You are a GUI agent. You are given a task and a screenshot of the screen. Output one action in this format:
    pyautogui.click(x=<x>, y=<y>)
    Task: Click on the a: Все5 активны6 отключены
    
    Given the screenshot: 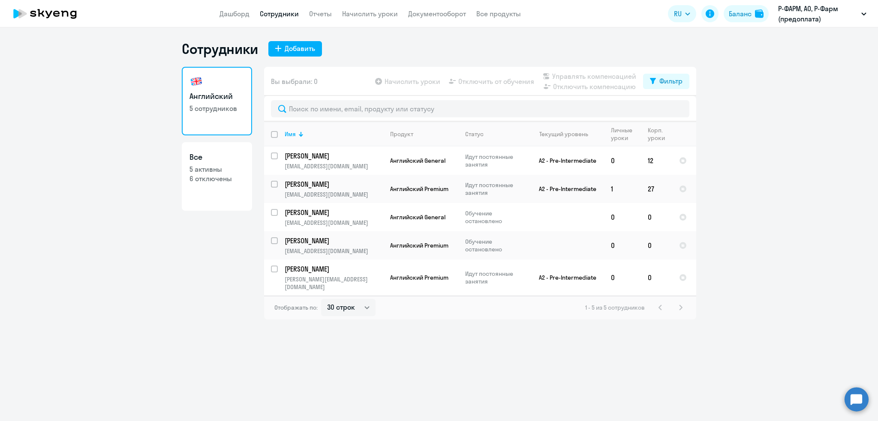 What is the action you would take?
    pyautogui.click(x=217, y=177)
    